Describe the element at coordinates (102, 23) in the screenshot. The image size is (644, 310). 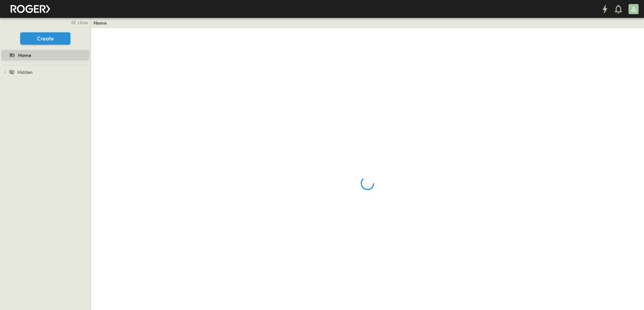
I see `nav: breadcrumbs` at that location.